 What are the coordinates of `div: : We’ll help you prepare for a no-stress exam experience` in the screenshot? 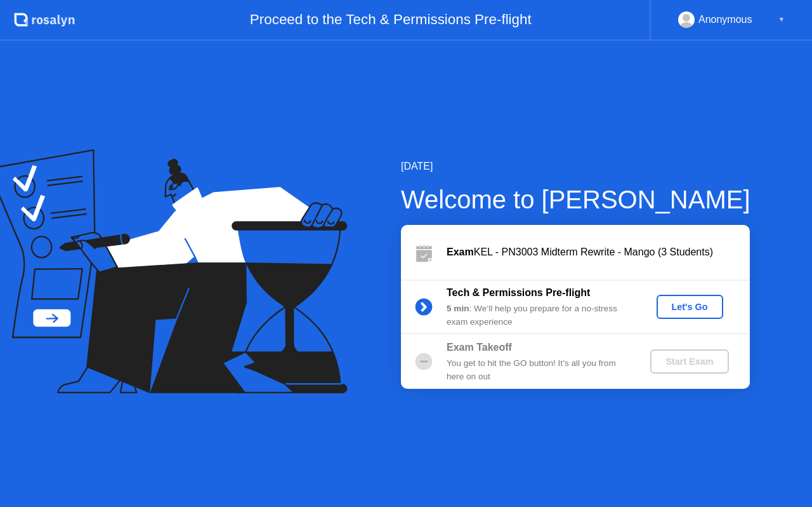 It's located at (538, 315).